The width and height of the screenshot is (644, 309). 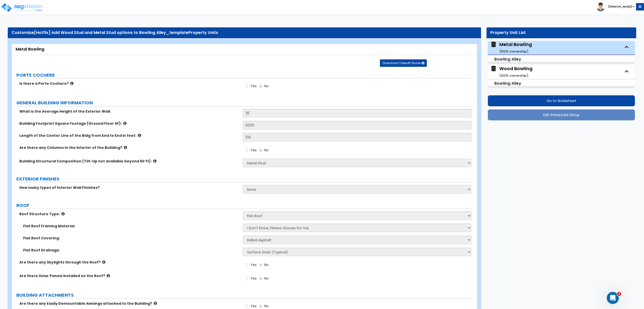 What do you see at coordinates (245, 295) in the screenshot?
I see `label: BUILDING ATTACHMENTS` at bounding box center [245, 295].